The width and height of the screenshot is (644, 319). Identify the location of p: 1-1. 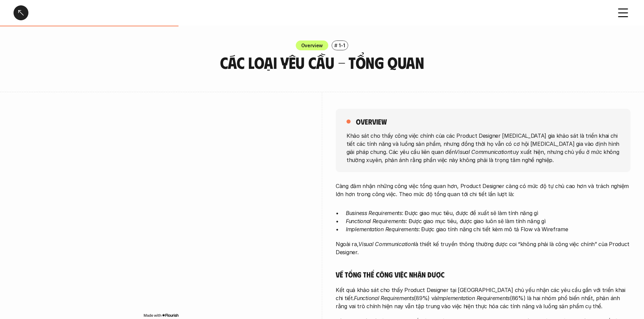
(342, 45).